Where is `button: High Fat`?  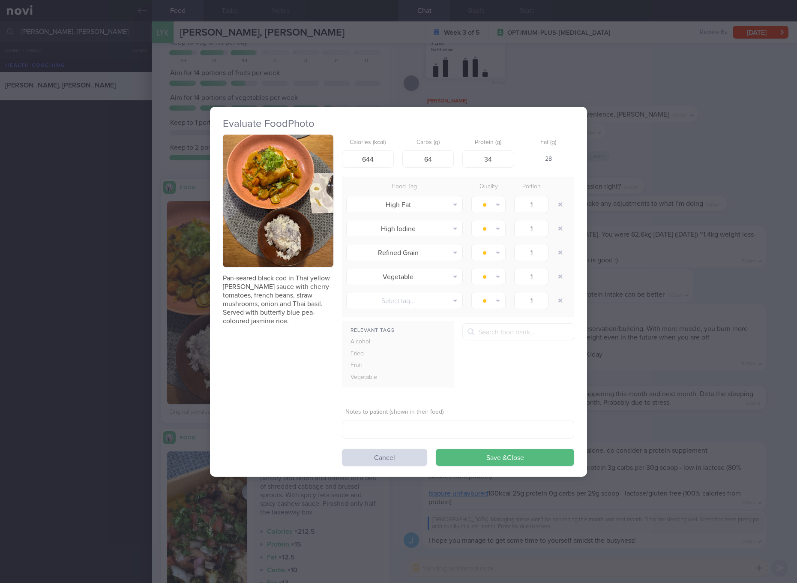
button: High Fat is located at coordinates (404, 204).